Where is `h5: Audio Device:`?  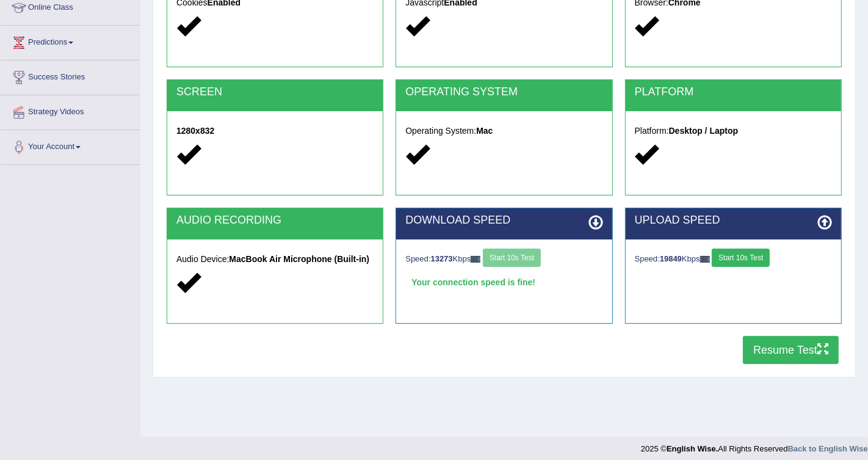
h5: Audio Device: is located at coordinates (275, 259).